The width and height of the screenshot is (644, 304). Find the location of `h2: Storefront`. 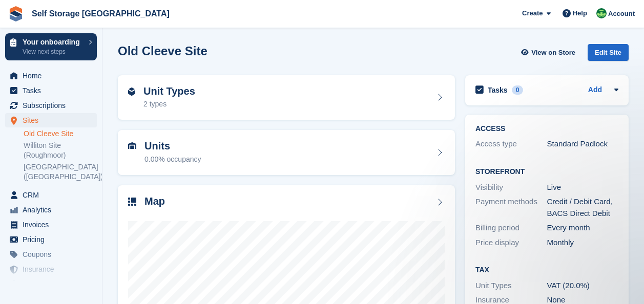

h2: Storefront is located at coordinates (546, 172).